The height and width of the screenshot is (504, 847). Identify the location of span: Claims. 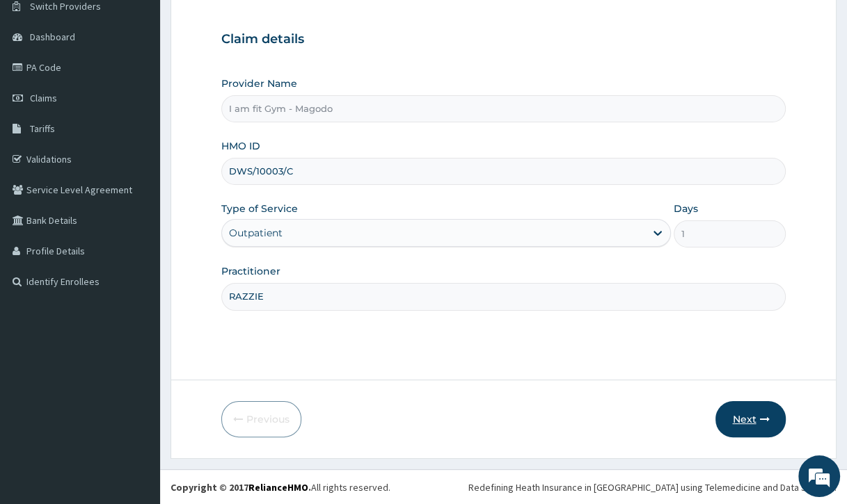
(43, 98).